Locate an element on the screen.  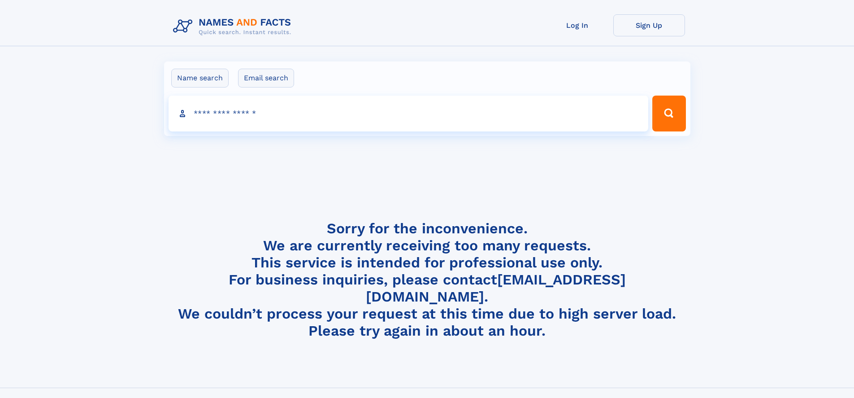
label: Email search is located at coordinates (266, 78).